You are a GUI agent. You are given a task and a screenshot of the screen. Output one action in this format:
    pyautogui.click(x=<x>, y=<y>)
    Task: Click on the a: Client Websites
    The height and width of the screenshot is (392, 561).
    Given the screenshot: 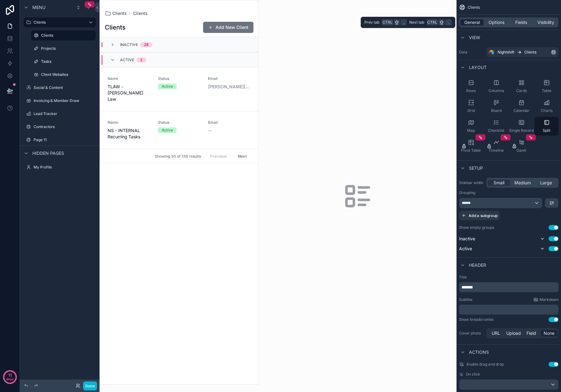 What is the action you would take?
    pyautogui.click(x=64, y=75)
    